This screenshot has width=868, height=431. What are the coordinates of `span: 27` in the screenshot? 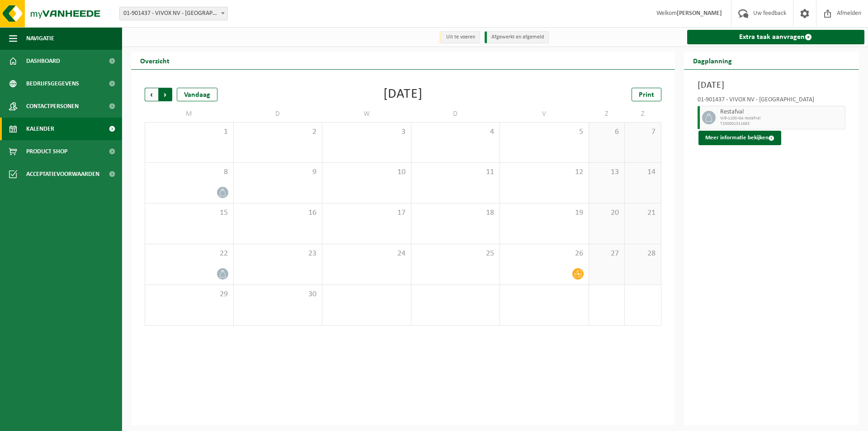 It's located at (607, 254).